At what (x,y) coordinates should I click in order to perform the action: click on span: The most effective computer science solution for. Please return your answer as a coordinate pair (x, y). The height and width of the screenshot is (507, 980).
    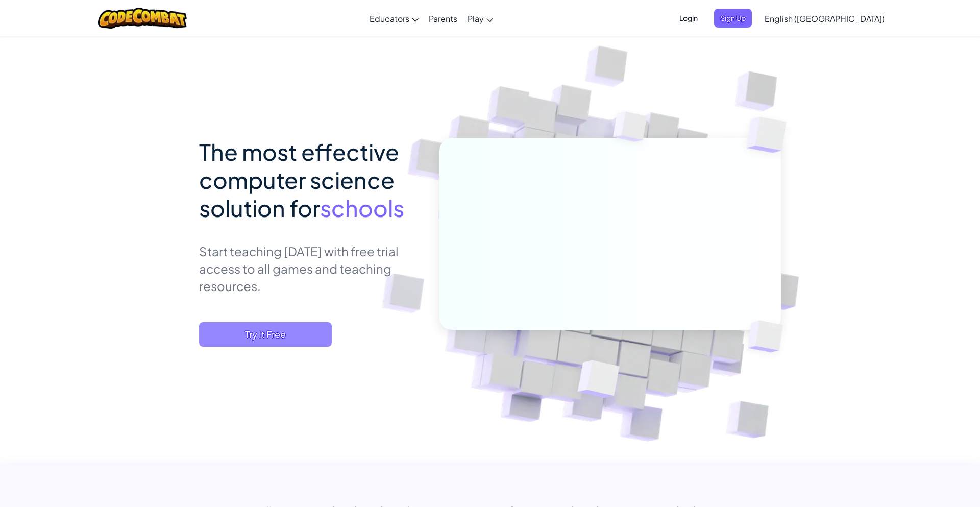
    Looking at the image, I should click on (299, 180).